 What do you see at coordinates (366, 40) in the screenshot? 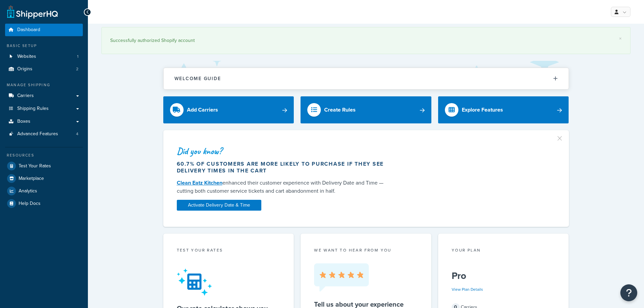
I see `div: Successfully authorized Shopify account` at bounding box center [366, 40].